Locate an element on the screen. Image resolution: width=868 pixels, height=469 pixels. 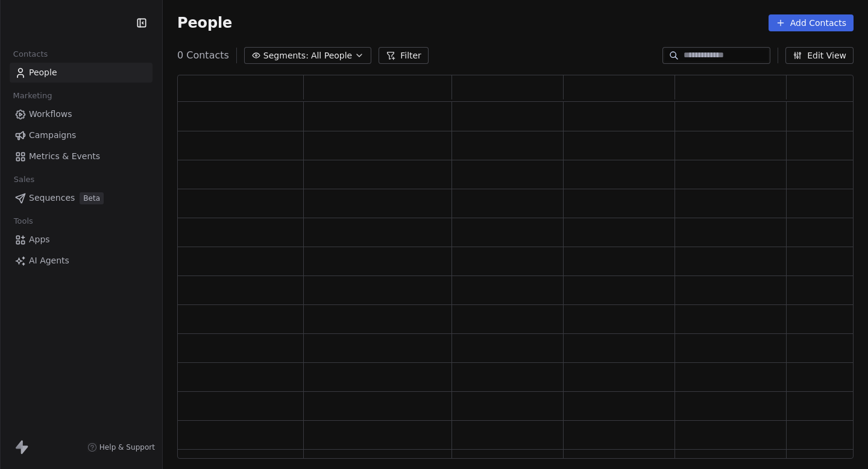
span: Workflows is located at coordinates (51, 114).